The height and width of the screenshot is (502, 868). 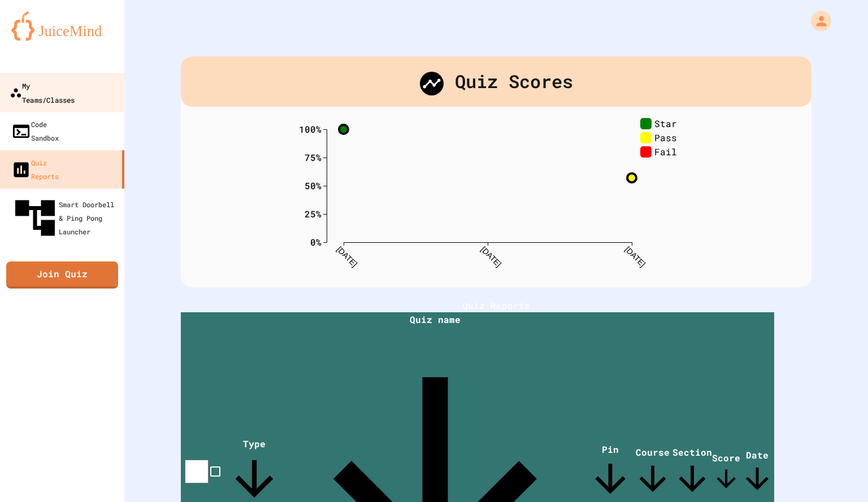 I want to click on text: 25%, so click(x=313, y=213).